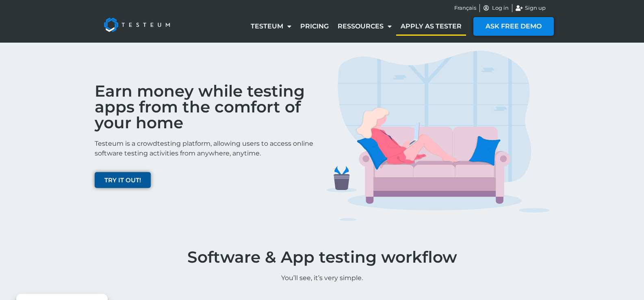  I want to click on nav: Menu, so click(356, 27).